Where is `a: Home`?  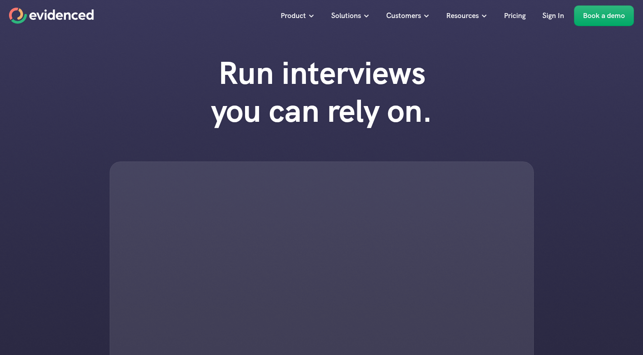
a: Home is located at coordinates (51, 16).